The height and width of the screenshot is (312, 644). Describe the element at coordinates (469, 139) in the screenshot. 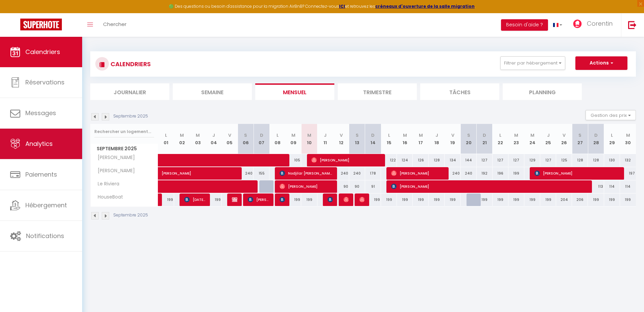

I see `th: 20` at that location.